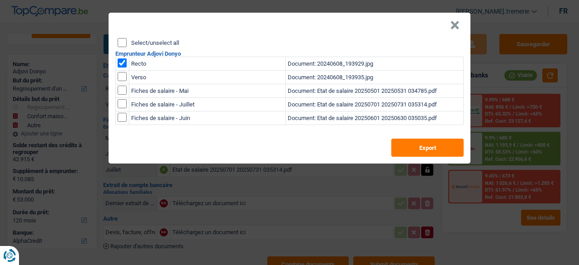 Image resolution: width=579 pixels, height=265 pixels. I want to click on td: Verso, so click(208, 77).